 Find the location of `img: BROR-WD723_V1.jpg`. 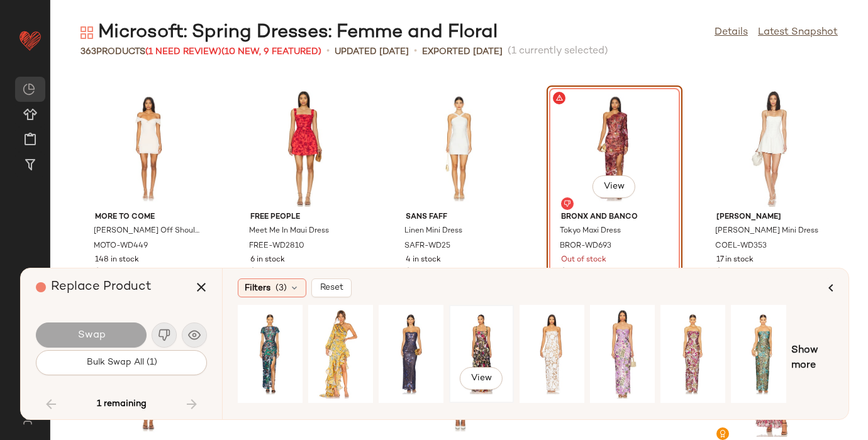

img: BROR-WD723_V1.jpg is located at coordinates (270, 354).